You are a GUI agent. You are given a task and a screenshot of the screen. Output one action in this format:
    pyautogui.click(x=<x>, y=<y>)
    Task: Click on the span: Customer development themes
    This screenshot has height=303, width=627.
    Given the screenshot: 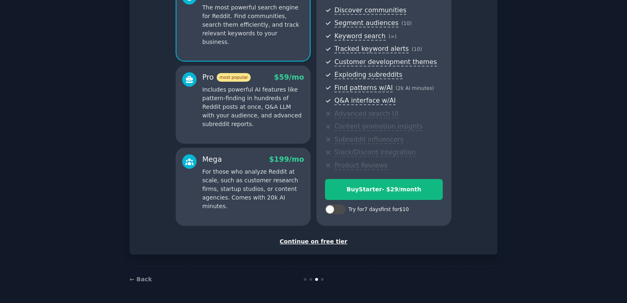 What is the action you would take?
    pyautogui.click(x=386, y=62)
    